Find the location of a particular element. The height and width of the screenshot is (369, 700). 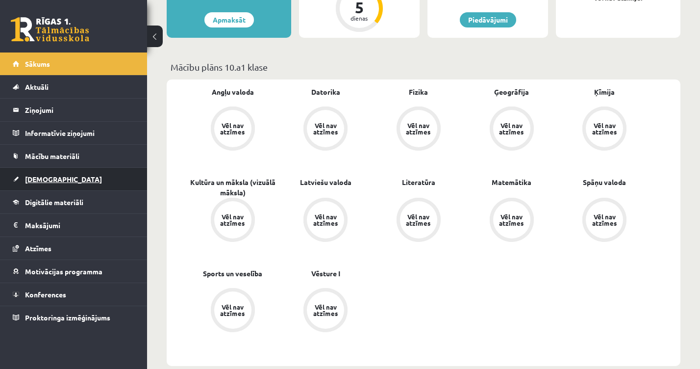

p: Mācību plāns 10.a1 klase is located at coordinates (424, 67).